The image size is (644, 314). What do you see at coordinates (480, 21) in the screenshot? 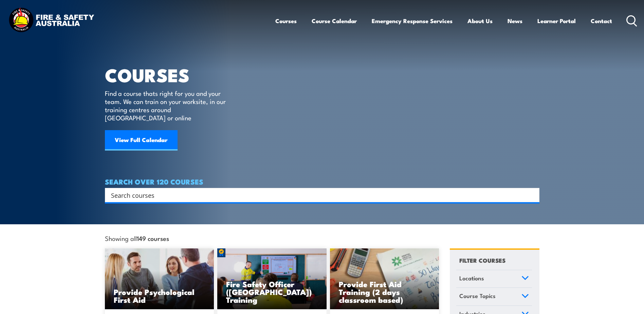
I see `a: About Us` at bounding box center [480, 21].